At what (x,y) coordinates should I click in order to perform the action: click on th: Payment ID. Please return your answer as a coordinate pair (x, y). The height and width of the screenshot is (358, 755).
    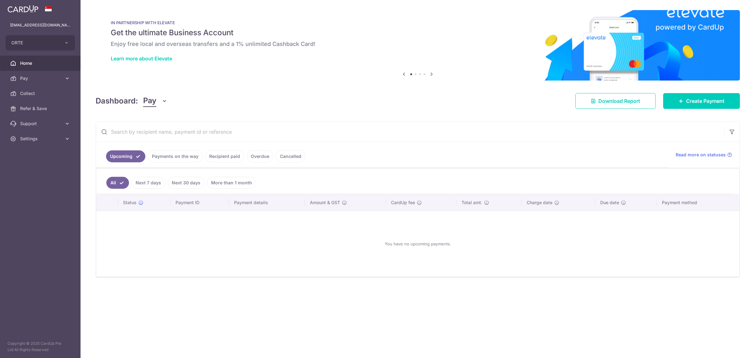
    Looking at the image, I should click on (200, 203).